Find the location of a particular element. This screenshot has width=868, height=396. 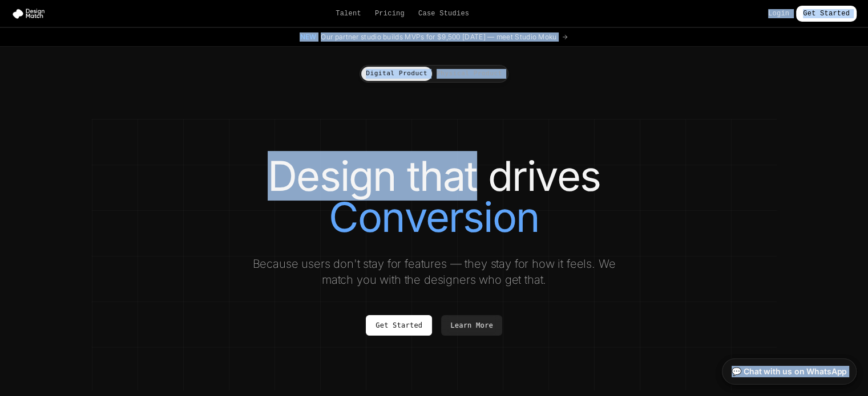

a: 💬 Chat with us on WhatsApp is located at coordinates (789, 372).